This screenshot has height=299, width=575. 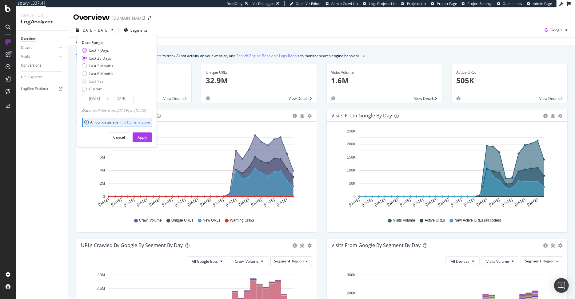 What do you see at coordinates (510, 73) in the screenshot?
I see `div: Active URLs` at bounding box center [510, 73].